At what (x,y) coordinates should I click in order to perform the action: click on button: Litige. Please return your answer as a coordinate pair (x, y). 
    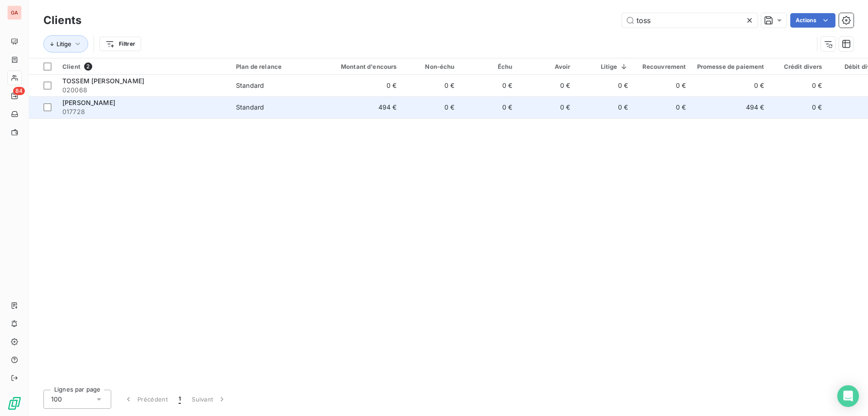
    Looking at the image, I should click on (66, 44).